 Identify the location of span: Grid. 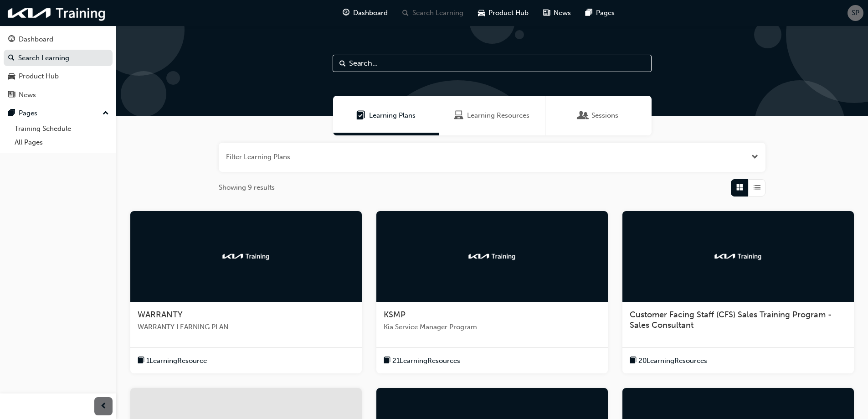
(740, 187).